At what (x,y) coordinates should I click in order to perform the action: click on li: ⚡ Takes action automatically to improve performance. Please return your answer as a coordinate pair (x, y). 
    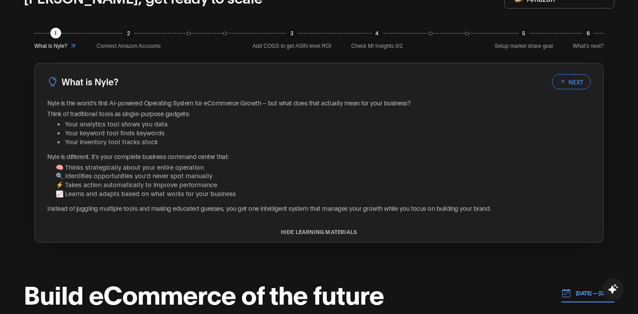
    Looking at the image, I should click on (323, 184).